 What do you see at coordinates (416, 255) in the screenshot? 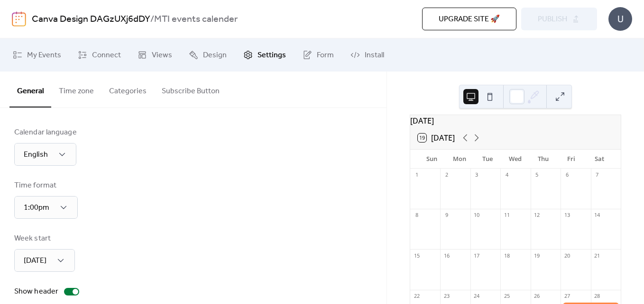
I see `div: 15` at bounding box center [416, 255].